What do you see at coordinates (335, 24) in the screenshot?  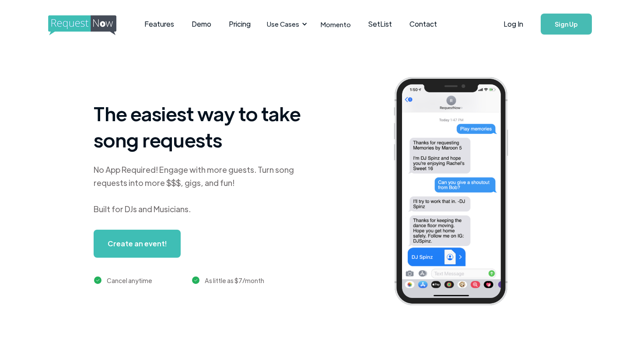 I see `a: Momento` at bounding box center [335, 24].